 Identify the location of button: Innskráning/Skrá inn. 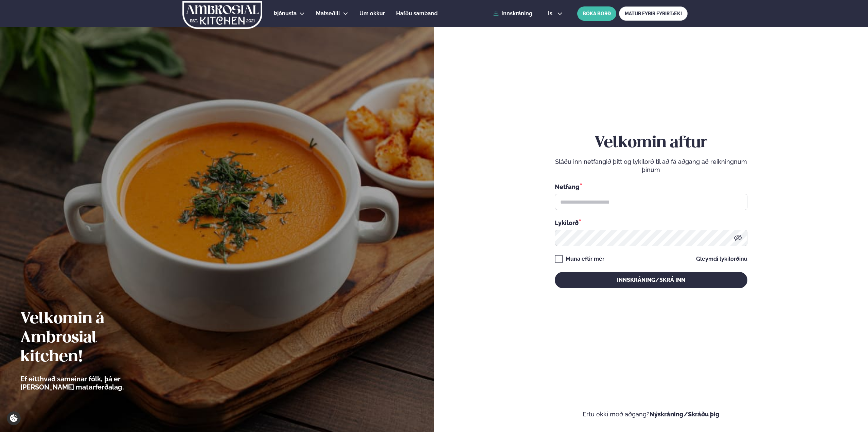
(651, 281).